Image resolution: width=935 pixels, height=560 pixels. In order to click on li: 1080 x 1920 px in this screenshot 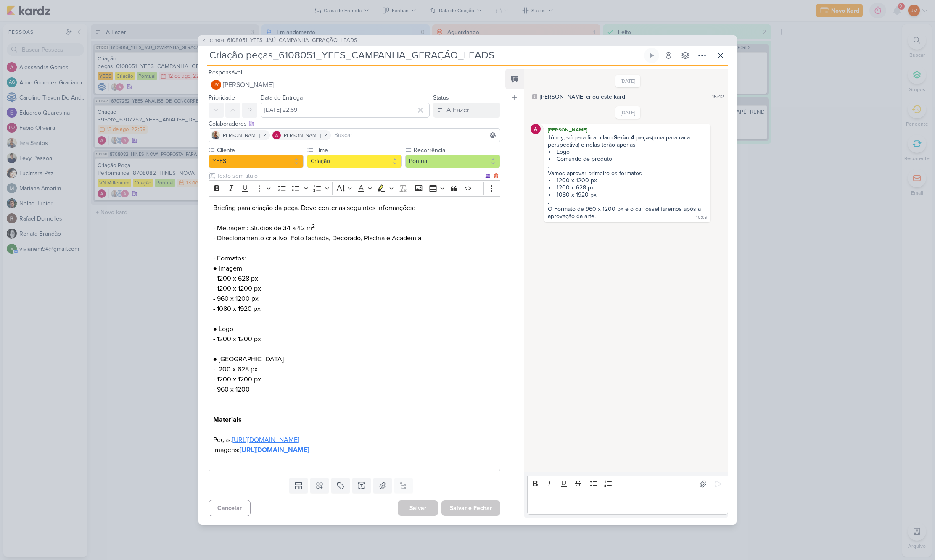, I will do `click(628, 195)`.